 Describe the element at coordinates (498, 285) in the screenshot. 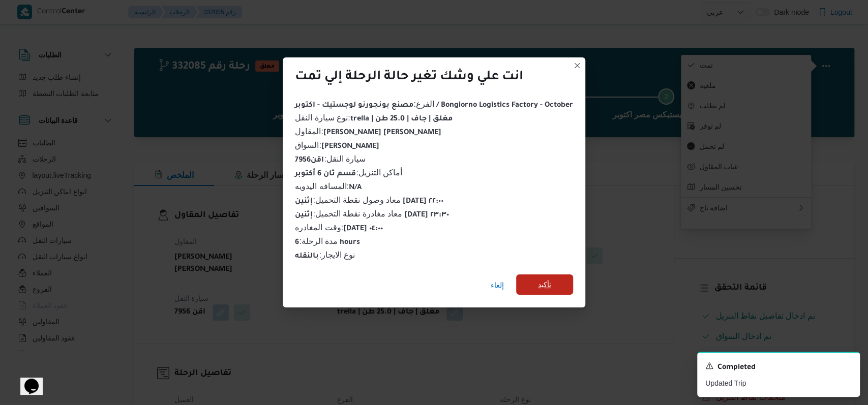

I see `button: إلغاء` at that location.